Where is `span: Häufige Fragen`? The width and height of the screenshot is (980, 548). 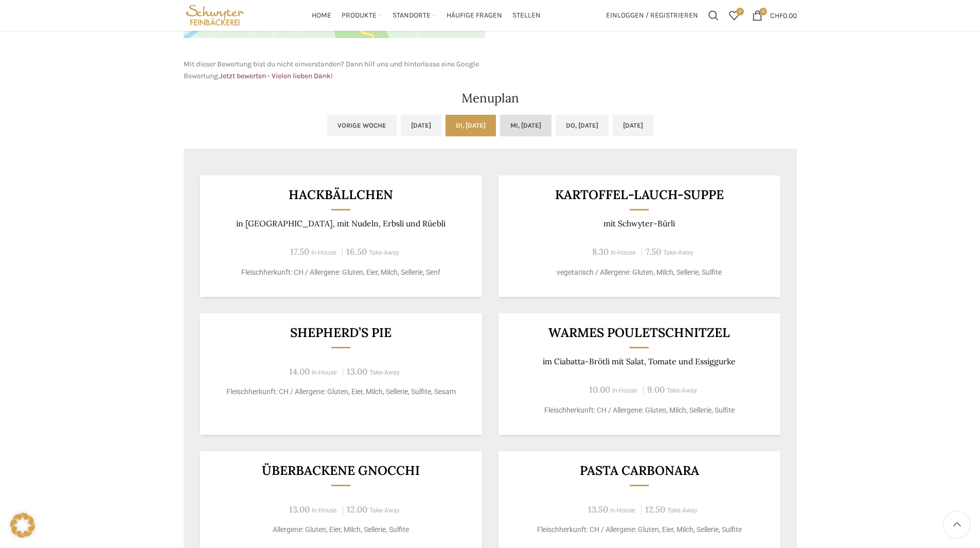
span: Häufige Fragen is located at coordinates (475, 16).